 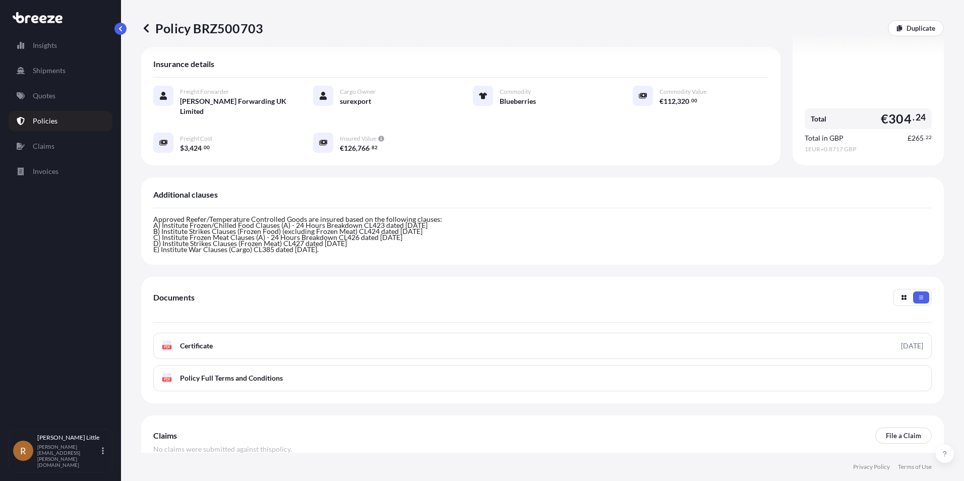 What do you see at coordinates (914, 467) in the screenshot?
I see `a: Terms of Use` at bounding box center [914, 467].